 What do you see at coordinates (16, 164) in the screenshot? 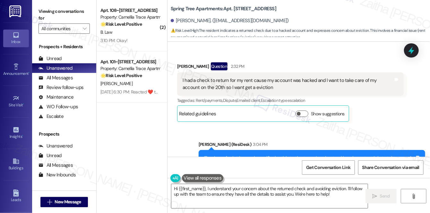
I see `a: Buildings` at bounding box center [16, 164].